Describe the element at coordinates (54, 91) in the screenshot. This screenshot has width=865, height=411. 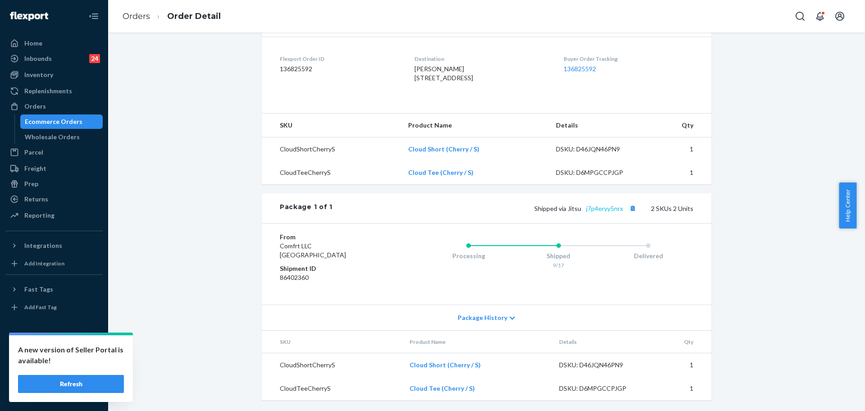
I see `a: Replenishments` at that location.